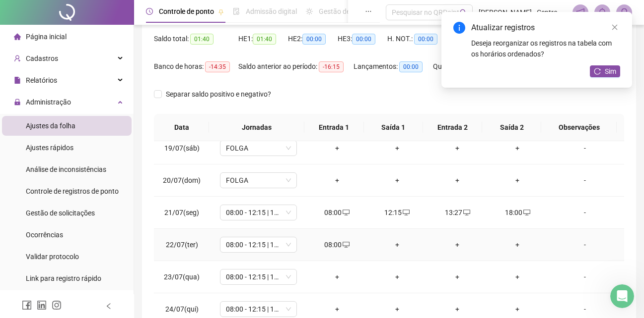 This screenshot has width=644, height=318. Describe the element at coordinates (196, 66) in the screenshot. I see `div: Banco de horas:` at that location.